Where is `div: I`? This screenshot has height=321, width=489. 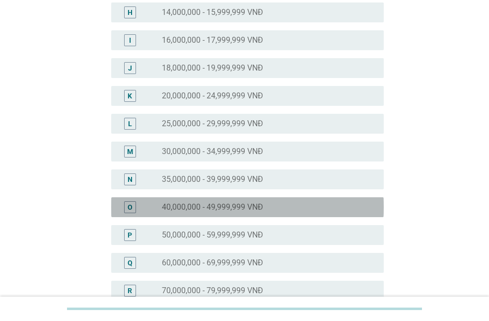 div: I is located at coordinates (130, 40).